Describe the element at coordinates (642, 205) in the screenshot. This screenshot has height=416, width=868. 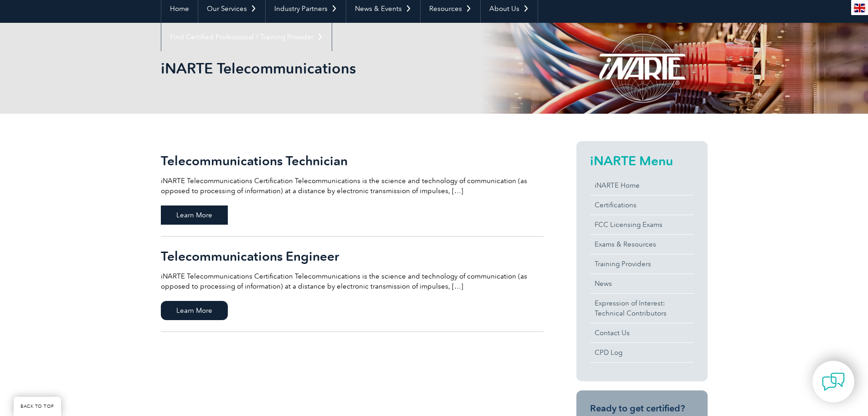
I see `a: Certifications` at that location.